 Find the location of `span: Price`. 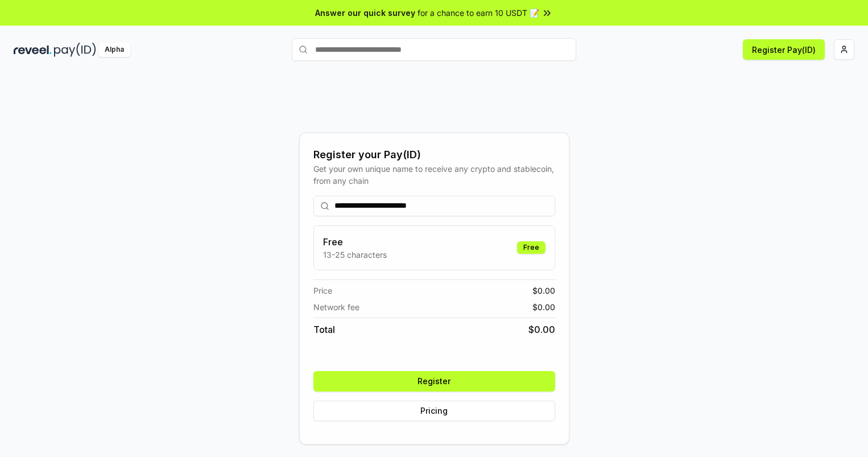

span: Price is located at coordinates (323, 290).